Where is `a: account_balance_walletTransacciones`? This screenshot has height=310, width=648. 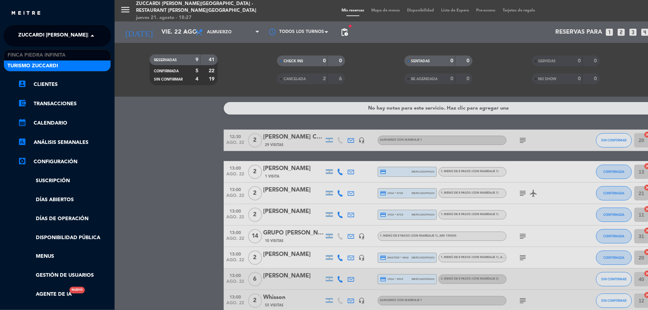 a: account_balance_walletTransacciones is located at coordinates (64, 104).